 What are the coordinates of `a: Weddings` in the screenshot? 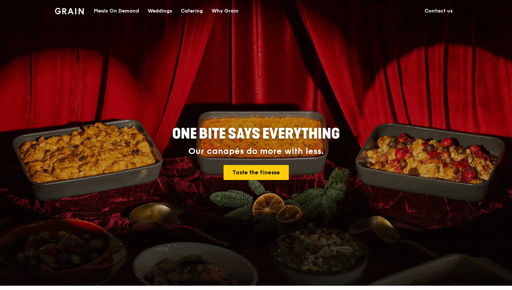 It's located at (160, 11).